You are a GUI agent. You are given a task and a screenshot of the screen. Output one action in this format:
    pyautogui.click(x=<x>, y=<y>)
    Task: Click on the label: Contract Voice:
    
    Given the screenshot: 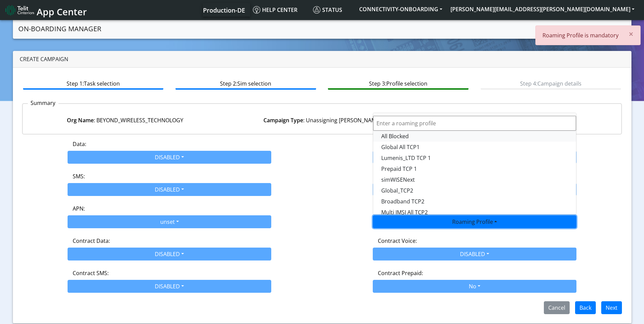 What is the action you would take?
    pyautogui.click(x=397, y=241)
    